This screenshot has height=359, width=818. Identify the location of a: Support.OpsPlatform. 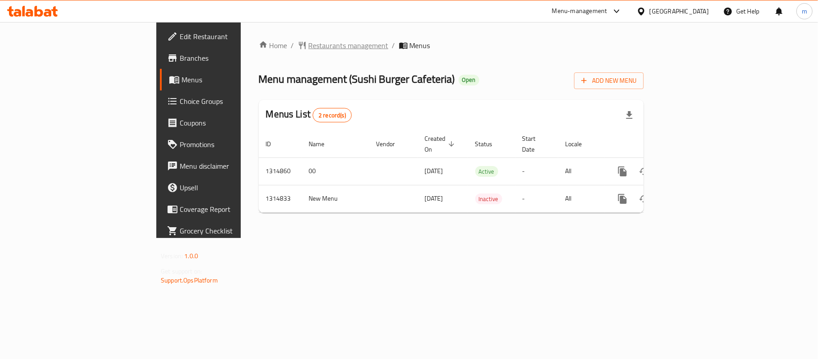
(189, 280).